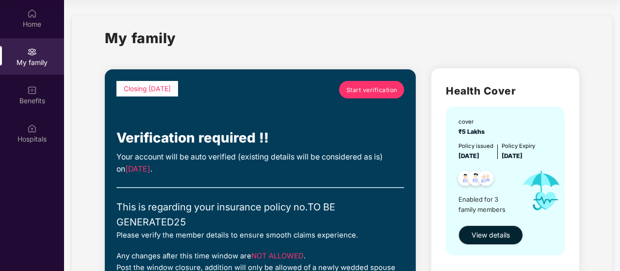 The image size is (620, 271). What do you see at coordinates (476, 146) in the screenshot?
I see `div: Policy issued` at bounding box center [476, 146].